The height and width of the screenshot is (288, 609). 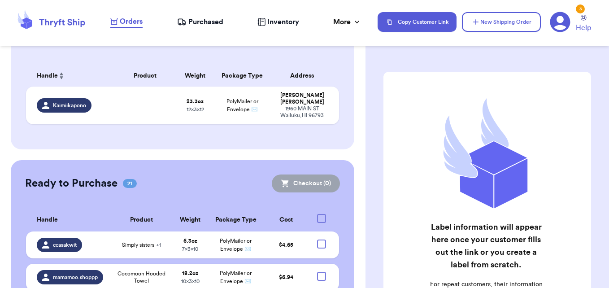 What do you see at coordinates (286, 220) in the screenshot?
I see `th: Cost` at bounding box center [286, 220].